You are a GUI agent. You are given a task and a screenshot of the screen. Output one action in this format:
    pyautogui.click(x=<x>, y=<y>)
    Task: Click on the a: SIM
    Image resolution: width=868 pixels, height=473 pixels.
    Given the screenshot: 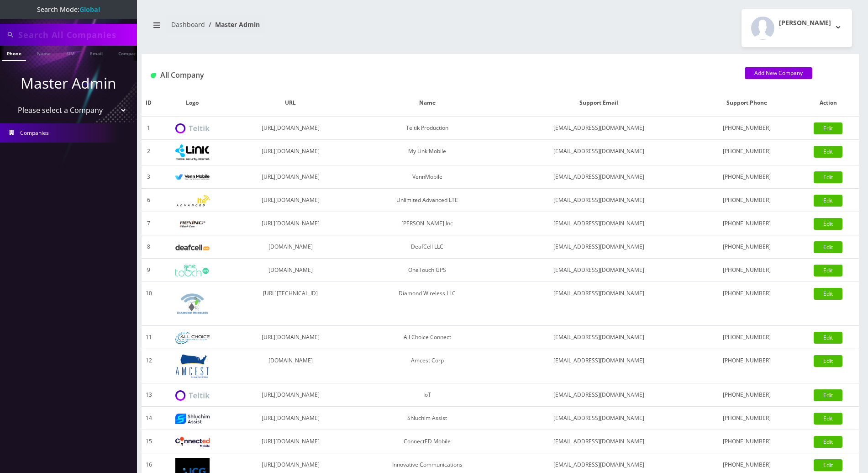 What is the action you would take?
    pyautogui.click(x=70, y=52)
    